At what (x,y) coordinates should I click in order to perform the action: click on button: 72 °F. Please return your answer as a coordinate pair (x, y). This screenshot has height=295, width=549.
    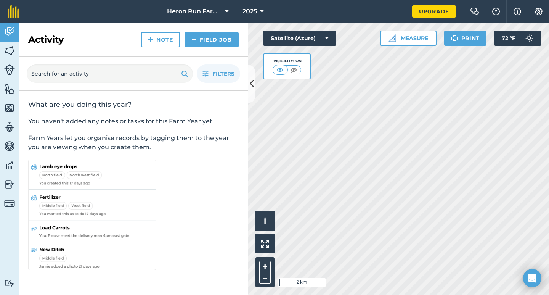
    Looking at the image, I should click on (518, 38).